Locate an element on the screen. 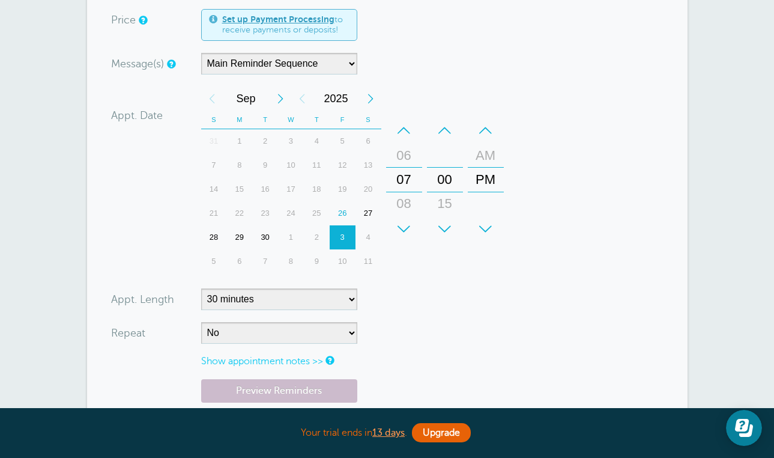 The image size is (774, 458). div: Saturday, October 4 is located at coordinates (368, 237).